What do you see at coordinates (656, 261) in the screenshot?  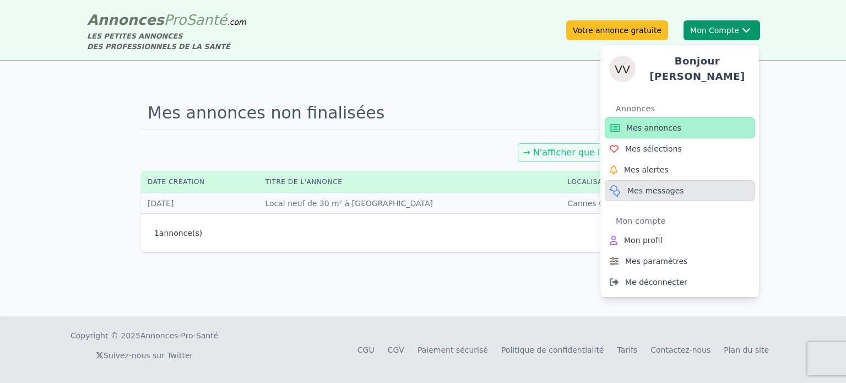 I see `span: Mes paramètres` at bounding box center [656, 261].